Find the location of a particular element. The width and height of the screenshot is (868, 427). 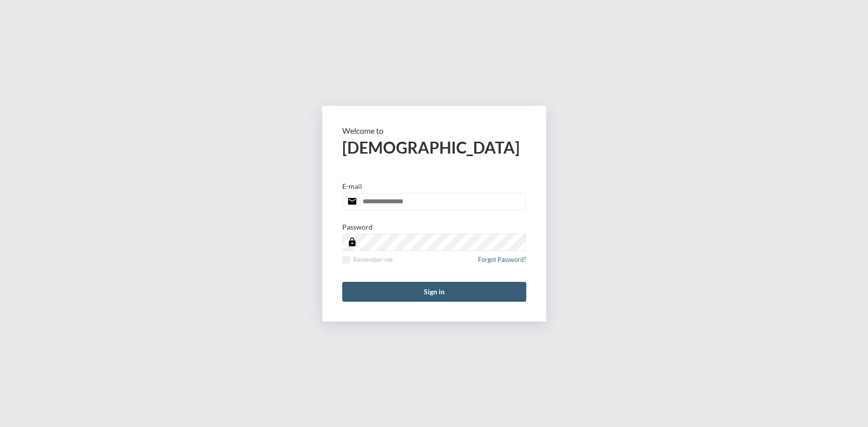

button: Sign in is located at coordinates (434, 292).